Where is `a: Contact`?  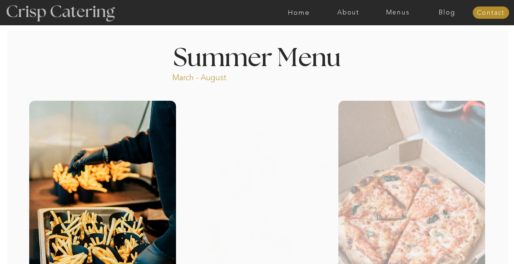 a: Contact is located at coordinates (491, 13).